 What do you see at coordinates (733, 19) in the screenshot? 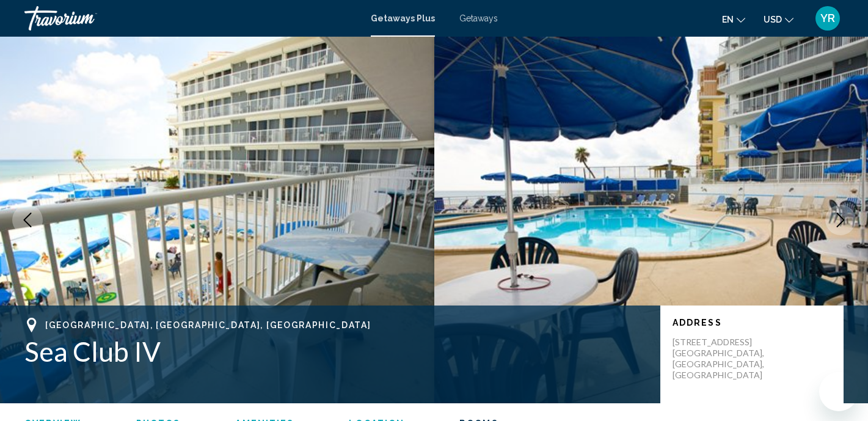
I see `button: Change language` at bounding box center [733, 19].